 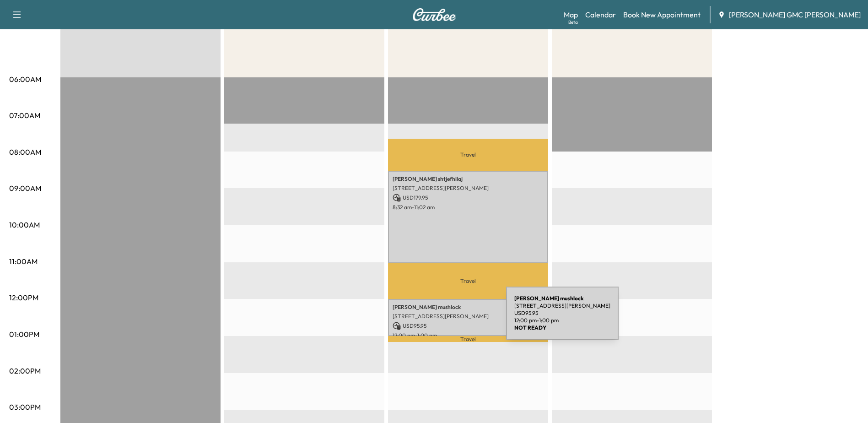 I want to click on a: Calendar, so click(x=600, y=14).